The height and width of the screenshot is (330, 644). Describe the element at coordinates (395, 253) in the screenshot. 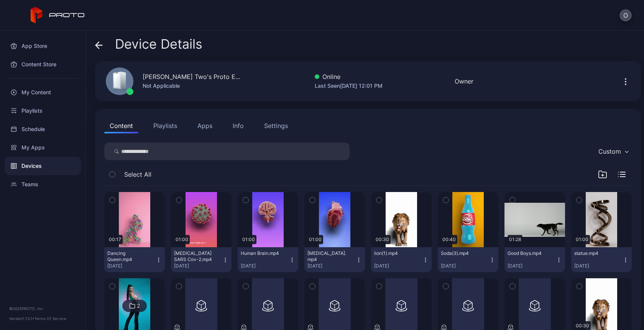

I see `div: lion(1).mp4` at that location.